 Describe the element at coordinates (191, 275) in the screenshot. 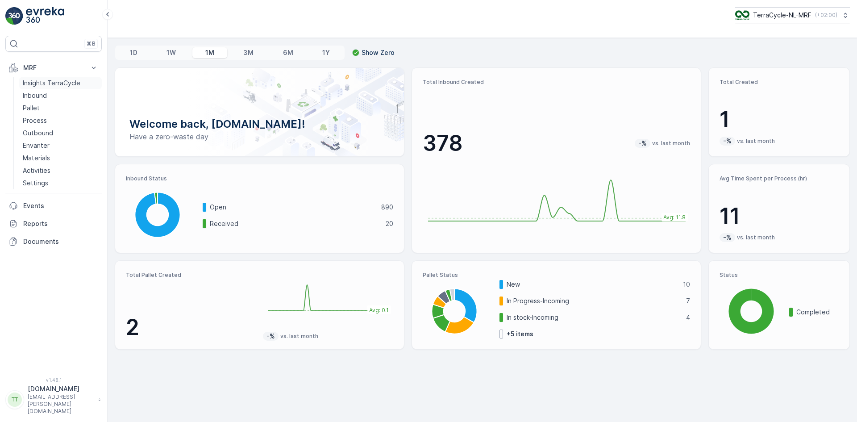

I see `p: Total Pallet Created` at that location.